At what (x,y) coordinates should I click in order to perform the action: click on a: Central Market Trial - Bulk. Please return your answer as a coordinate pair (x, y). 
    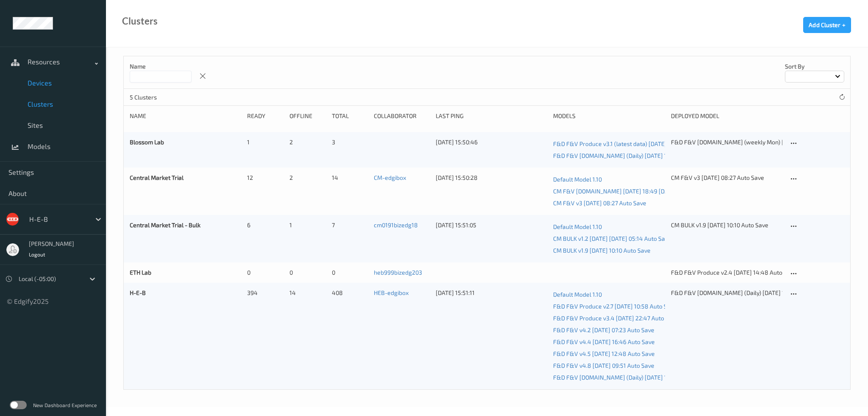
    Looking at the image, I should click on (165, 225).